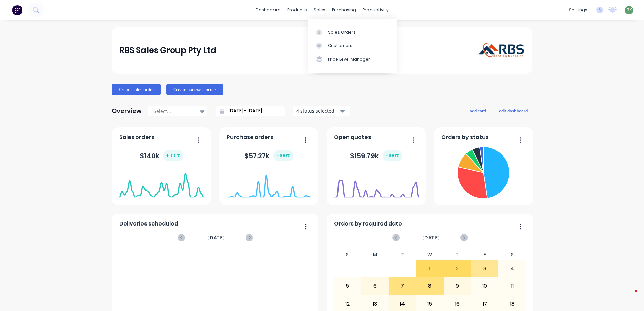  Describe the element at coordinates (126, 111) in the screenshot. I see `div: Overview` at that location.